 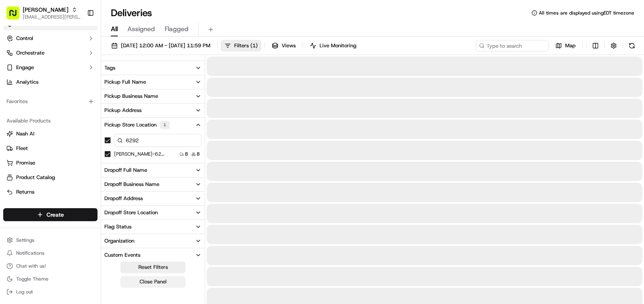 What do you see at coordinates (176, 29) in the screenshot?
I see `span: Flagged` at bounding box center [176, 29].